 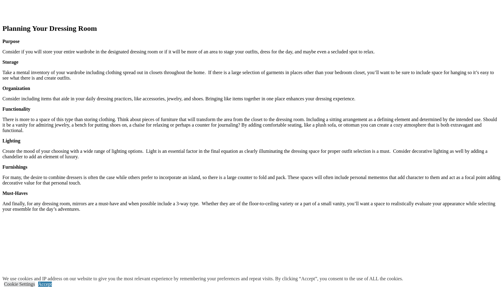 I want to click on p: And finally, for any dressing room, mirrors are a must-have and when possible include a 3-way typ..., so click(x=251, y=207).